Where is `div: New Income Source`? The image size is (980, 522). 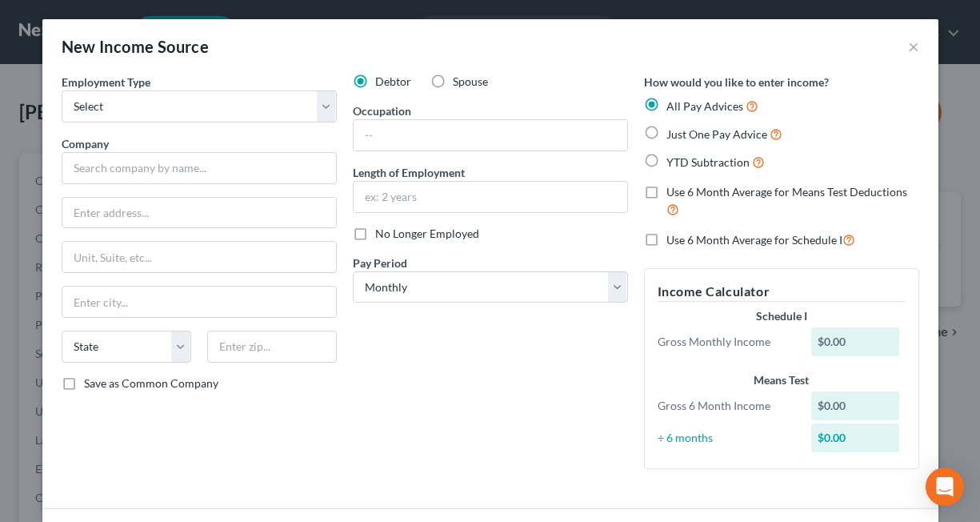
div: New Income Source is located at coordinates (135, 46).